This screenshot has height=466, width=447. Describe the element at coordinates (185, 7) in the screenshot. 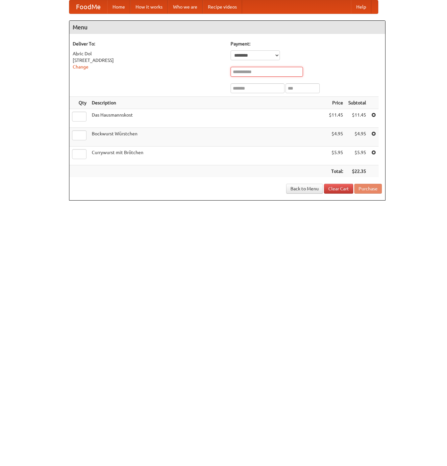

I see `a: Who we are` at that location.